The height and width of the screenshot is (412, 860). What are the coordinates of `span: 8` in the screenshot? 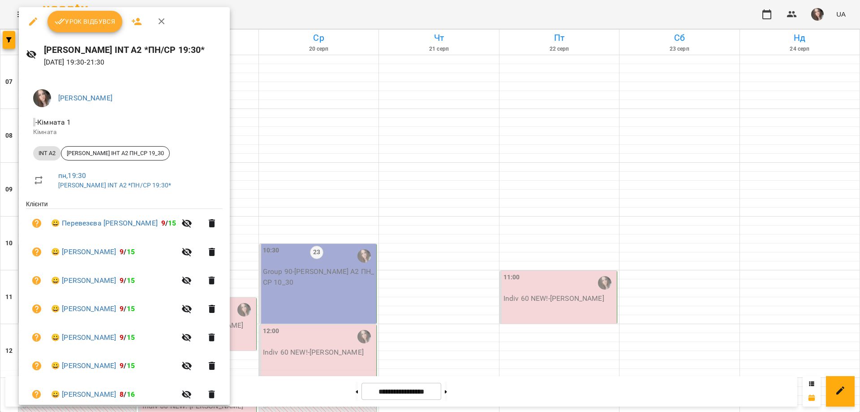 It's located at (121, 394).